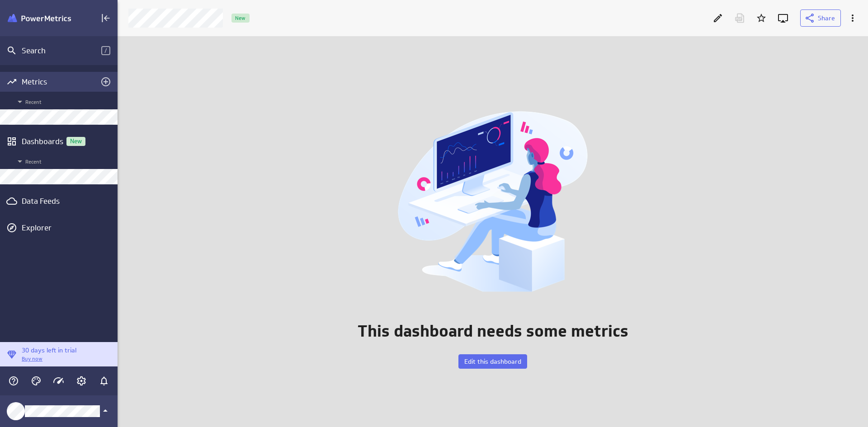 This screenshot has height=427, width=868. What do you see at coordinates (820, 18) in the screenshot?
I see `button: Share` at bounding box center [820, 18].